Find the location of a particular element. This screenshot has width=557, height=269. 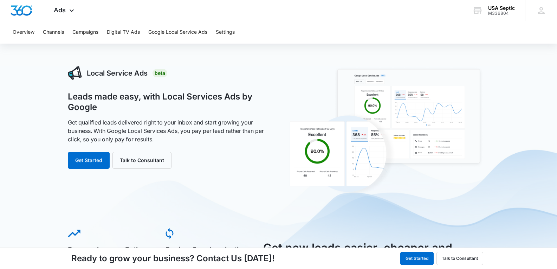

h1: Leads made easy, with Local Services Ads by Google is located at coordinates (169, 102).